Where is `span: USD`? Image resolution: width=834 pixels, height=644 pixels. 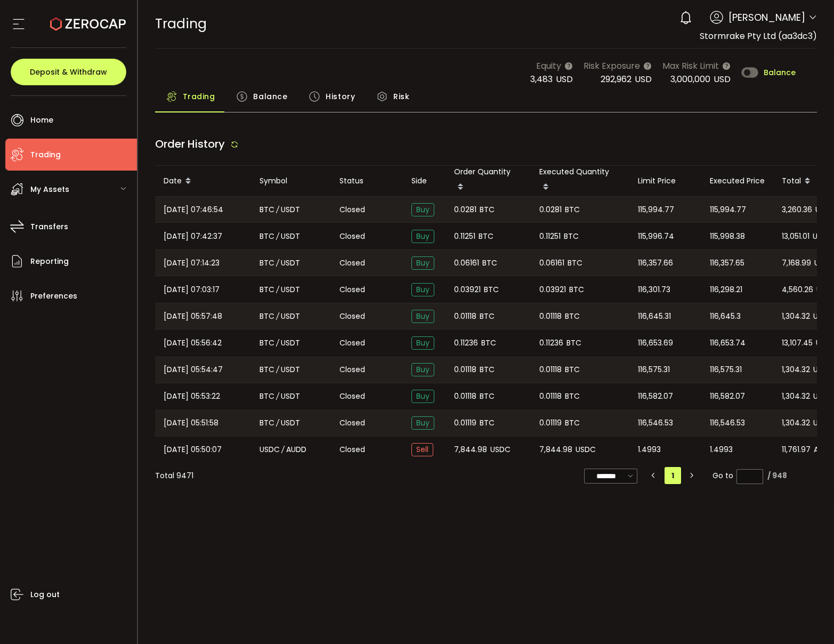 span: USD is located at coordinates (723, 79).